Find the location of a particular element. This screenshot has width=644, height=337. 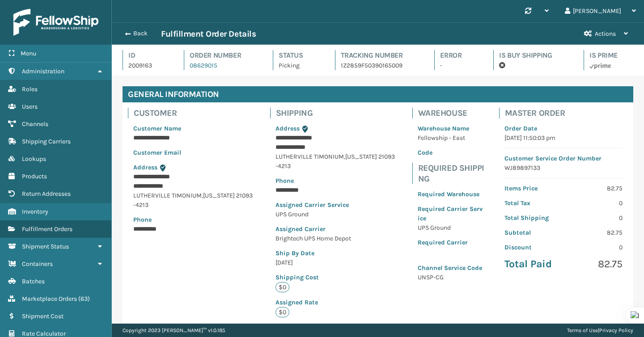

a: Privacy Policy is located at coordinates (617, 330).